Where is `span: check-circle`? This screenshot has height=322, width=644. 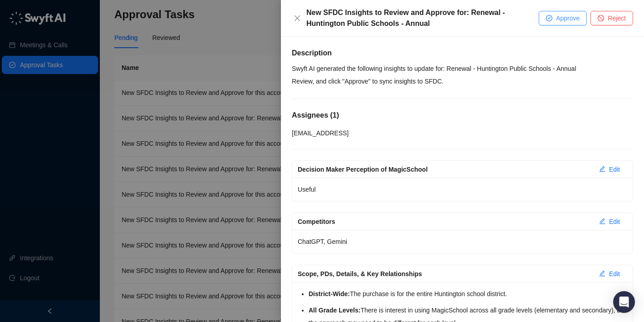 span: check-circle is located at coordinates (549, 18).